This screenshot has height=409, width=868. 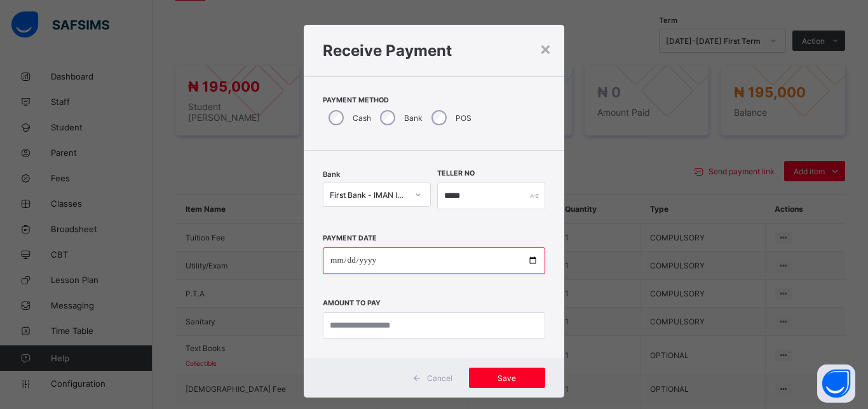 What do you see at coordinates (351, 303) in the screenshot?
I see `label: Amount to pay` at bounding box center [351, 303].